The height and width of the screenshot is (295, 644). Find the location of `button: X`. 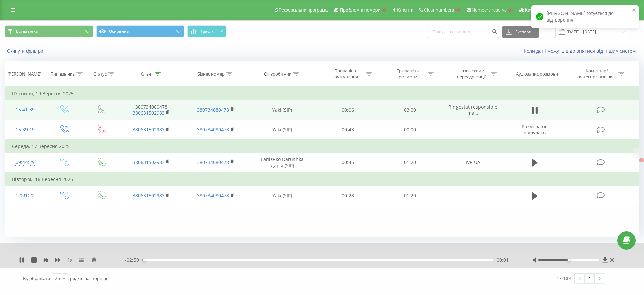

button: X is located at coordinates (642, 160).